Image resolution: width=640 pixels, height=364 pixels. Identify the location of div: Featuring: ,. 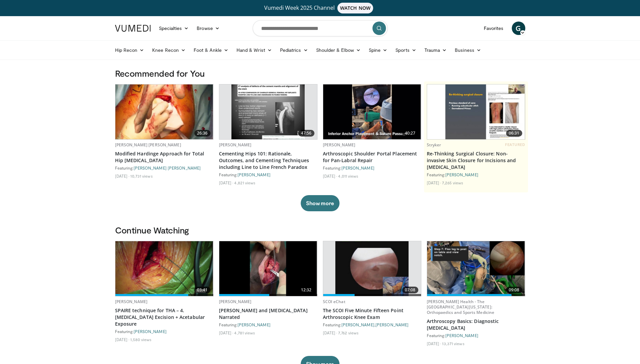
(372, 325).